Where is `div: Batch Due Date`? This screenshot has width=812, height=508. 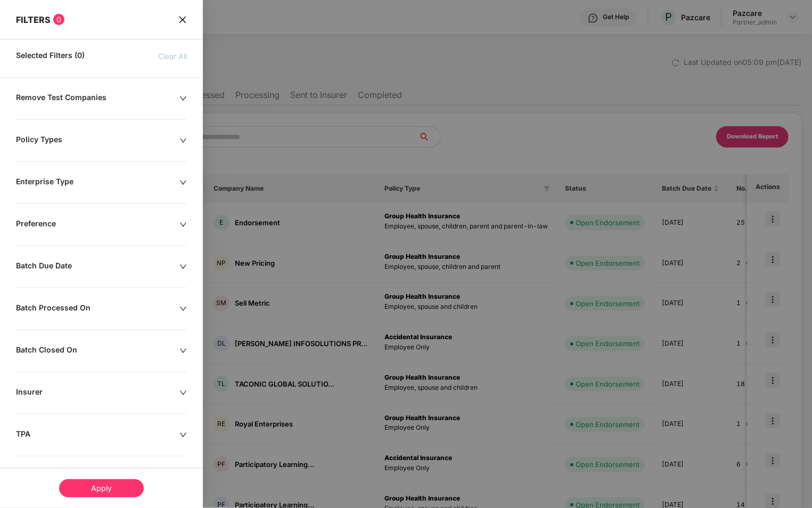 div: Batch Due Date is located at coordinates (98, 266).